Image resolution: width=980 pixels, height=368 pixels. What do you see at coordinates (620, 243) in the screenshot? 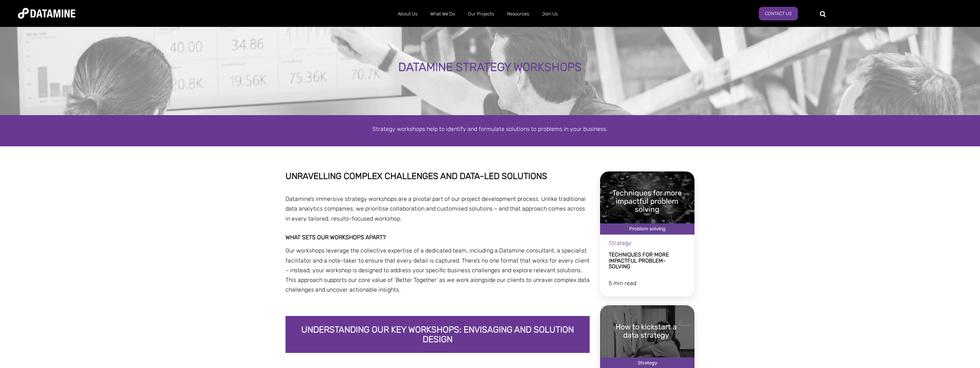
I see `span: Strategy` at bounding box center [620, 243].